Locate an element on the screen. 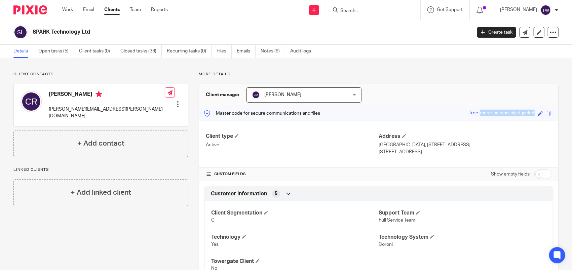 This screenshot has width=572, height=270. img: Pixie is located at coordinates (30, 10).